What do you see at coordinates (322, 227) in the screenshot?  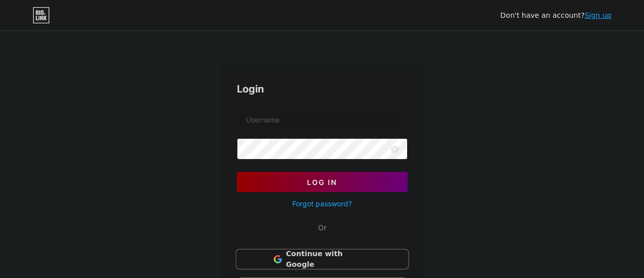 I see `div: Or` at bounding box center [322, 227].